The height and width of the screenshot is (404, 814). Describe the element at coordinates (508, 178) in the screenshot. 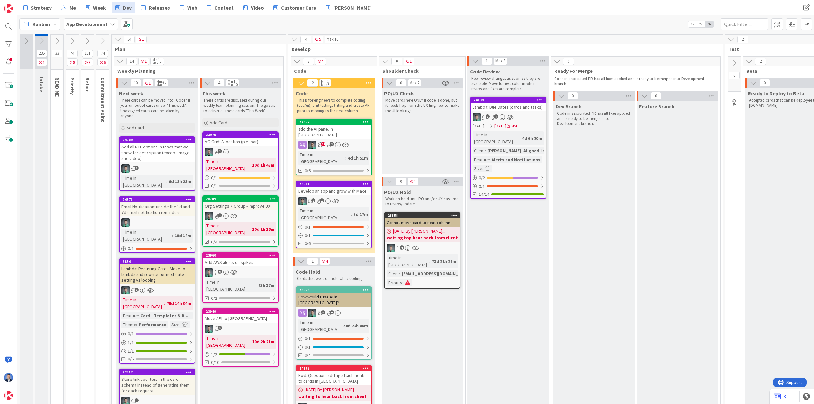

I see `div: 0/2` at that location.